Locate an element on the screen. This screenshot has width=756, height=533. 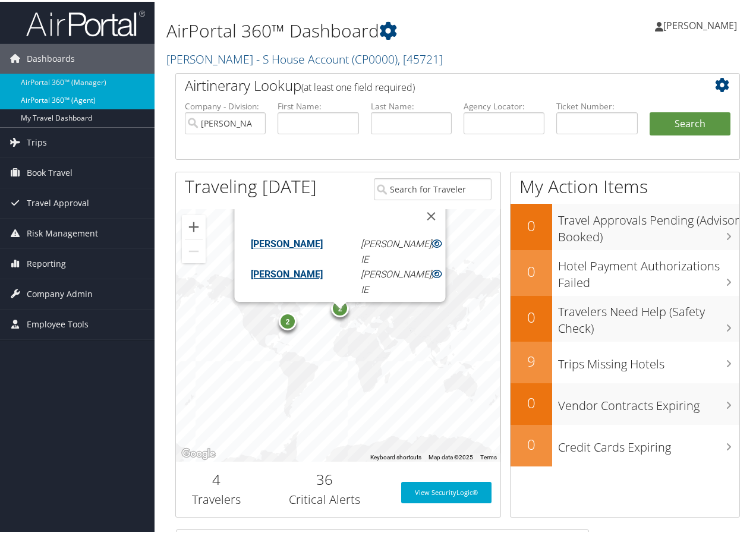
span: ( CP0000 ) is located at coordinates (375, 57).